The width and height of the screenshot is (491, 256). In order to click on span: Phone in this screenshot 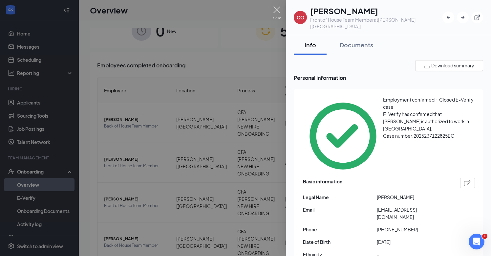, I will do `click(340, 229)`.